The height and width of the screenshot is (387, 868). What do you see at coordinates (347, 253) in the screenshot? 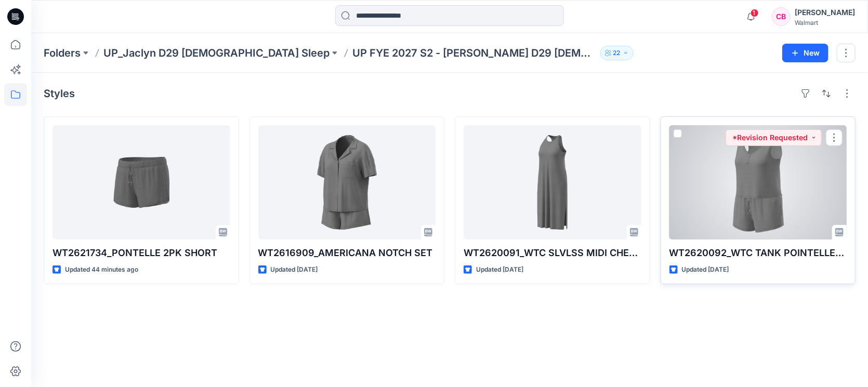
I see `p: WT2616909_AMERICANA NOTCH SET` at bounding box center [347, 253].